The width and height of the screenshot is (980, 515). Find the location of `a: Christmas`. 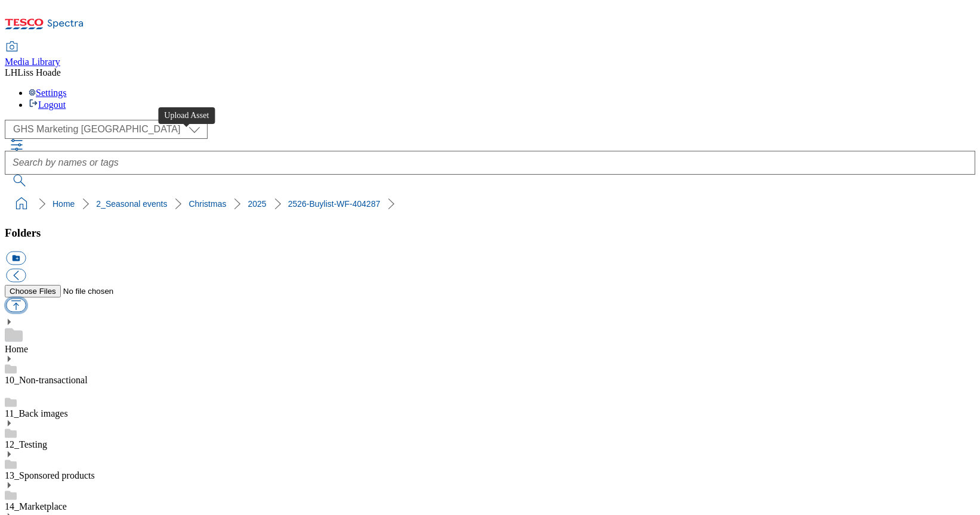

a: Christmas is located at coordinates (207, 203).